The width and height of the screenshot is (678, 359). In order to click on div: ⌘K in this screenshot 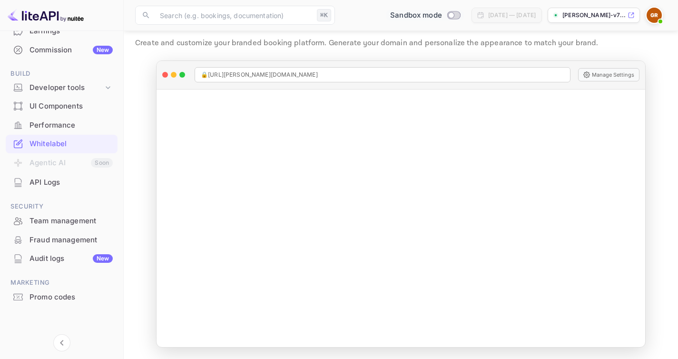, I will do `click(324, 15)`.